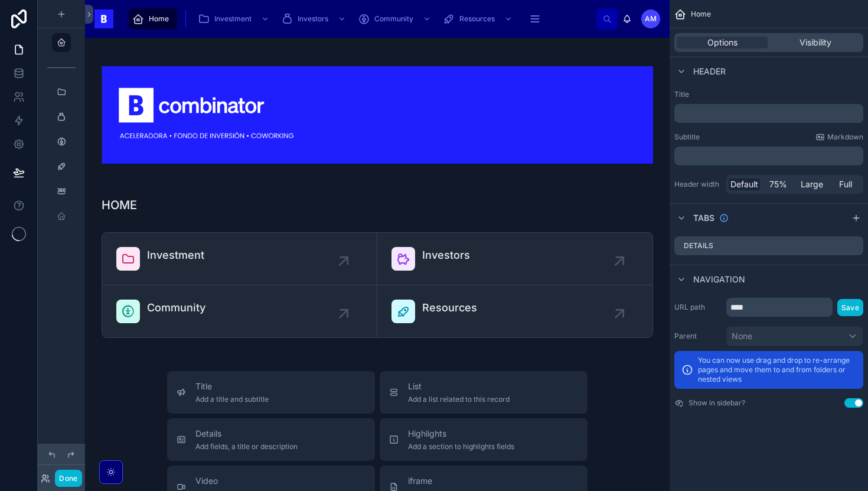 Image resolution: width=868 pixels, height=491 pixels. I want to click on button: HighlightsAdd a section to highlights fields, so click(484, 439).